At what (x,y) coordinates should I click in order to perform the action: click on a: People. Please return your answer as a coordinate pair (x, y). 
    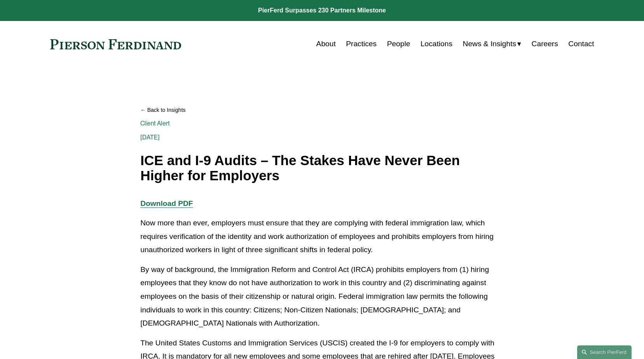
    Looking at the image, I should click on (399, 44).